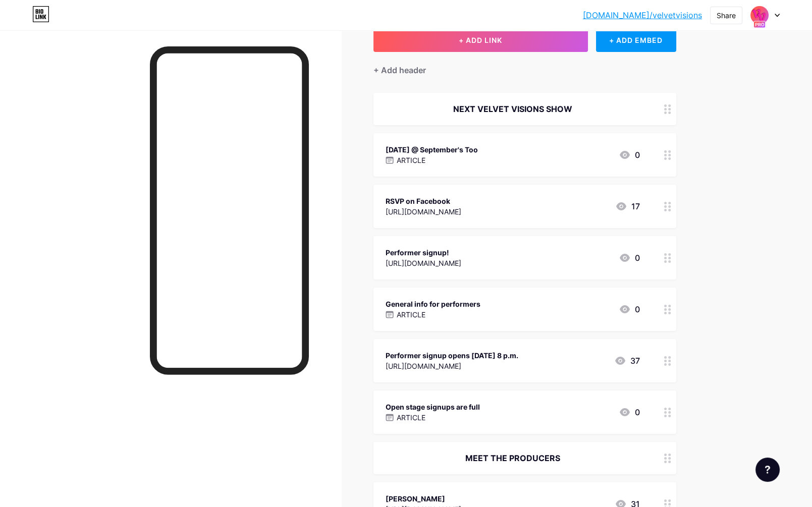 The image size is (812, 507). Describe the element at coordinates (433, 407) in the screenshot. I see `div: Open stage signups are full` at that location.